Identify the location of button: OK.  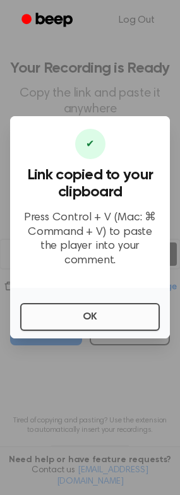
(90, 317).